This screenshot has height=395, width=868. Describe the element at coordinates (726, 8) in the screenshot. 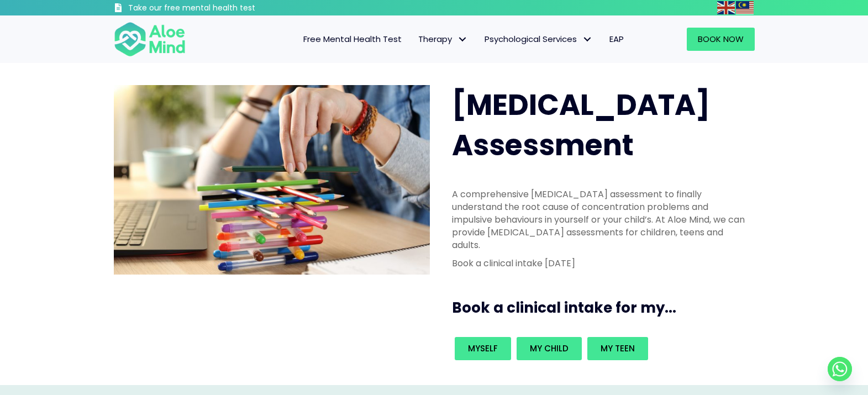

I see `img: en` at that location.